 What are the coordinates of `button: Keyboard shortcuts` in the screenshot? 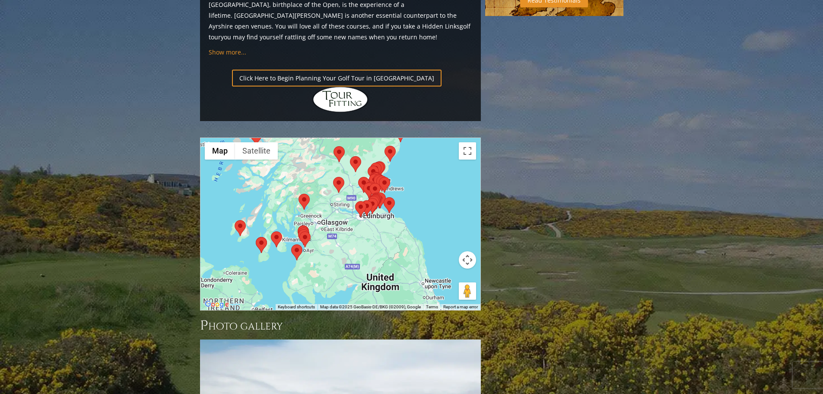 It's located at (296, 307).